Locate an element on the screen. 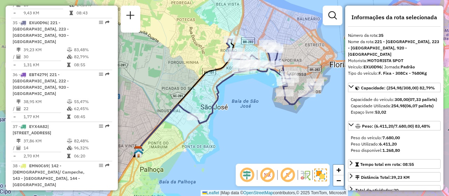  span: EXU0D96 is located at coordinates (38, 22).